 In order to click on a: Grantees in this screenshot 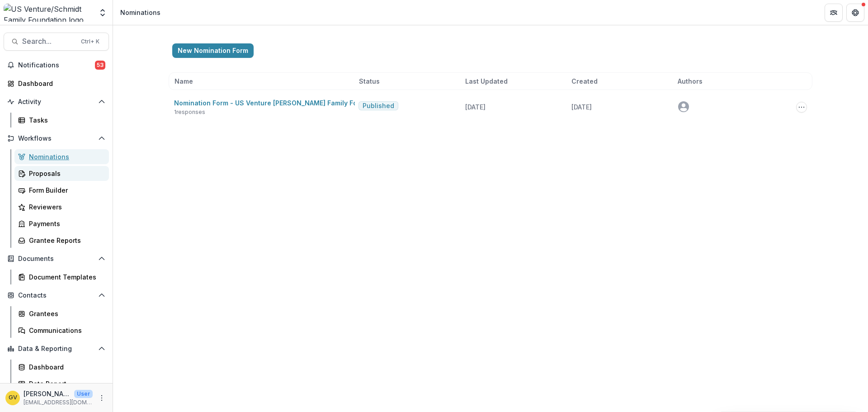, I will do `click(61, 313)`.